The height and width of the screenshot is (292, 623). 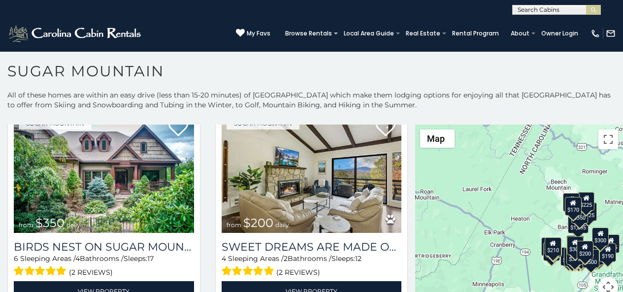 What do you see at coordinates (552, 252) in the screenshot?
I see `div: $355` at bounding box center [552, 252].